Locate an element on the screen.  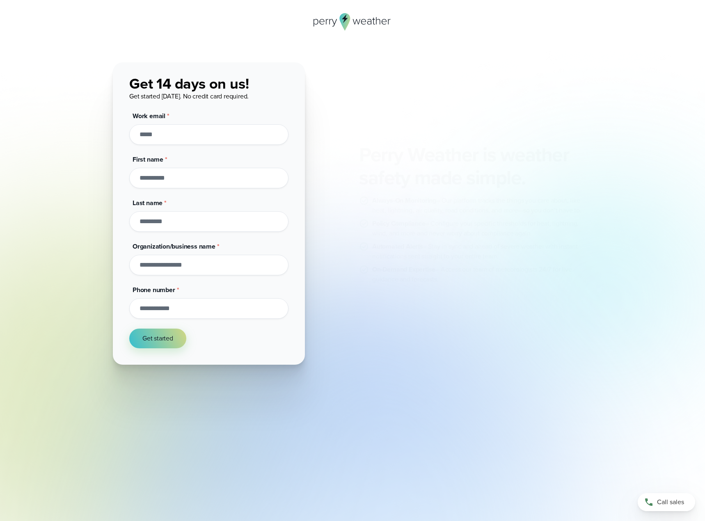
a: Call sales is located at coordinates (666, 502).